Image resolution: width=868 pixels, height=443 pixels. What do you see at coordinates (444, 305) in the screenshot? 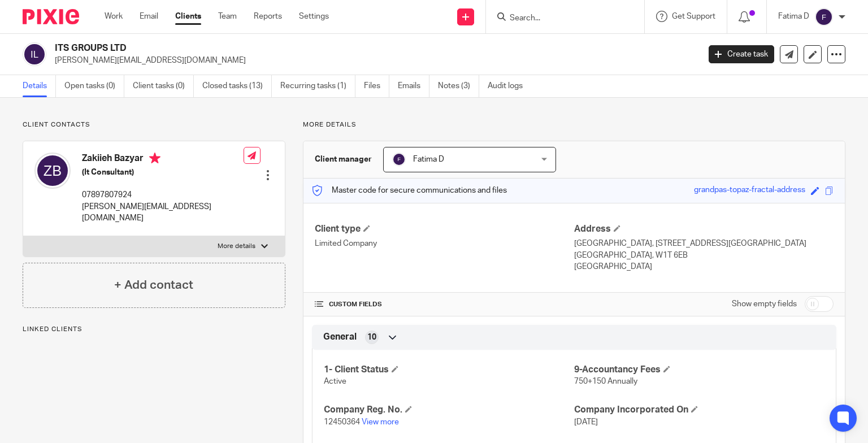
I see `h4: CUSTOM FIELDS` at bounding box center [444, 305].